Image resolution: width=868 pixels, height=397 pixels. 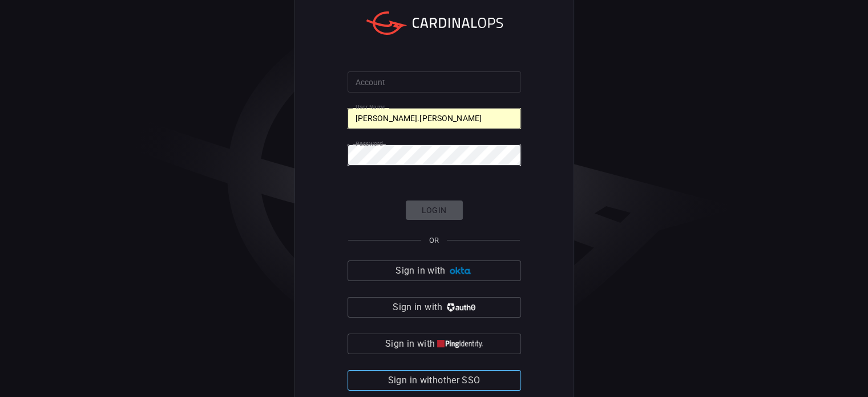 What do you see at coordinates (461, 307) in the screenshot?
I see `img: vP8Hhh4KuCH8AavWKdZY7RZgAAAAASUVORK5CYII=` at bounding box center [461, 307].